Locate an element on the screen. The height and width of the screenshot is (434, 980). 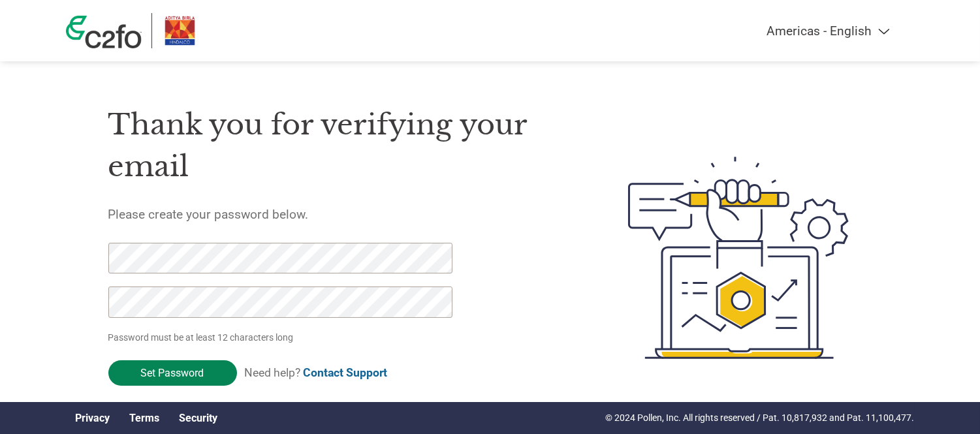
p: © 2024 Pollen, Inc. All rights reserved / Pat. 10,817,932 and Pat. 11,100,477. is located at coordinates (761, 418).